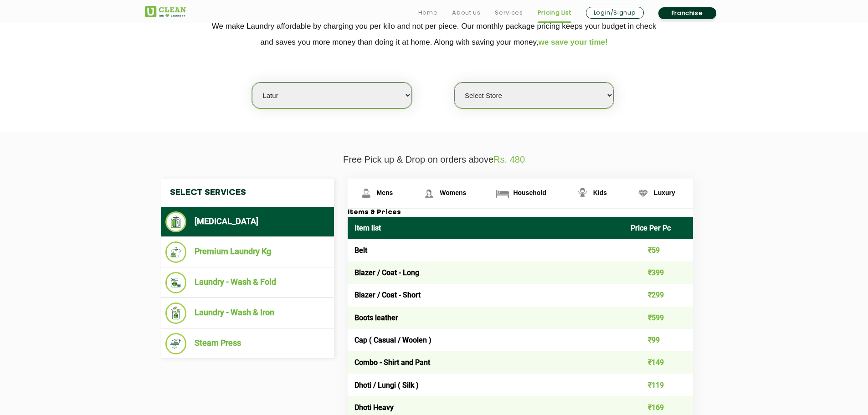  Describe the element at coordinates (659, 362) in the screenshot. I see `td: ₹149` at that location.